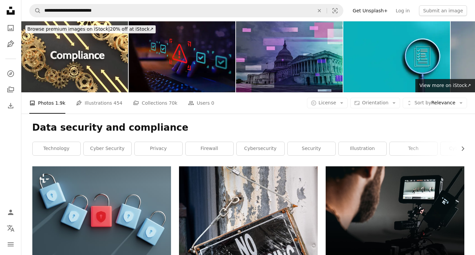 The image size is (475, 255). I want to click on a: four padlocks with a heart on them, so click(102, 212).